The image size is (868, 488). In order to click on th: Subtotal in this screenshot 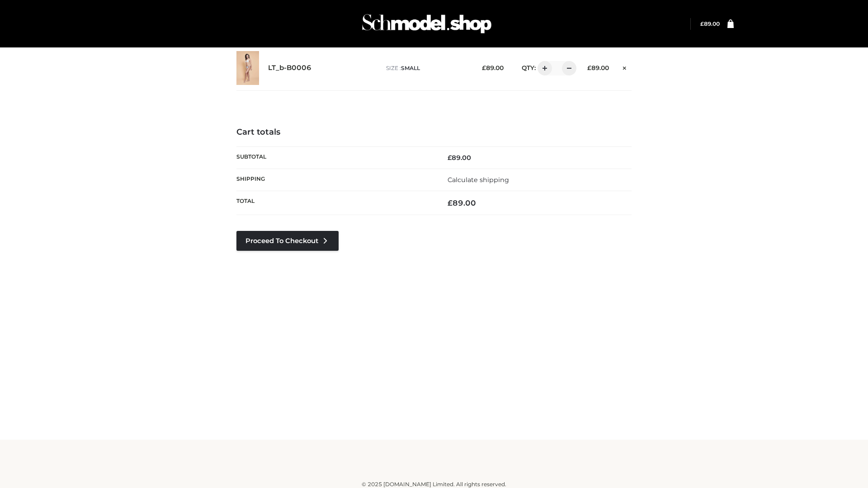, I will do `click(335, 157)`.